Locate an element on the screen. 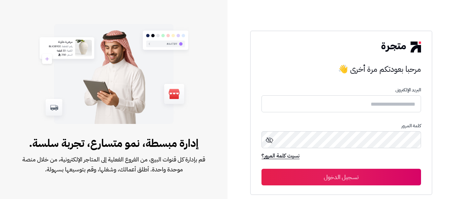 This screenshot has width=455, height=199. h3: مرحبا بعودتكم مرة أخرى 👋 is located at coordinates (341, 69).